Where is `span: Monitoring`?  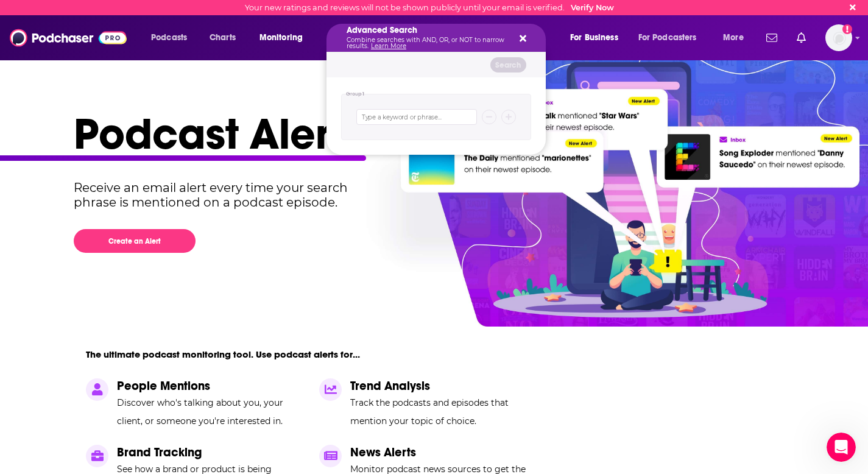 span: Monitoring is located at coordinates (280, 37).